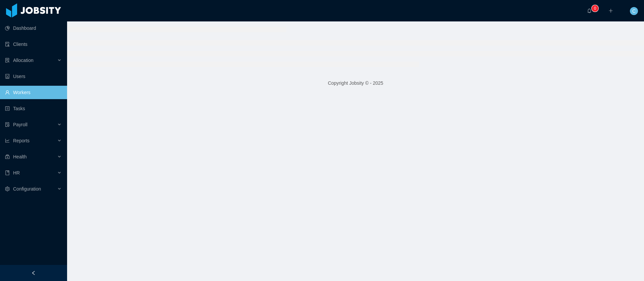 This screenshot has height=281, width=644. Describe the element at coordinates (7, 60) in the screenshot. I see `i: icon: solution` at that location.